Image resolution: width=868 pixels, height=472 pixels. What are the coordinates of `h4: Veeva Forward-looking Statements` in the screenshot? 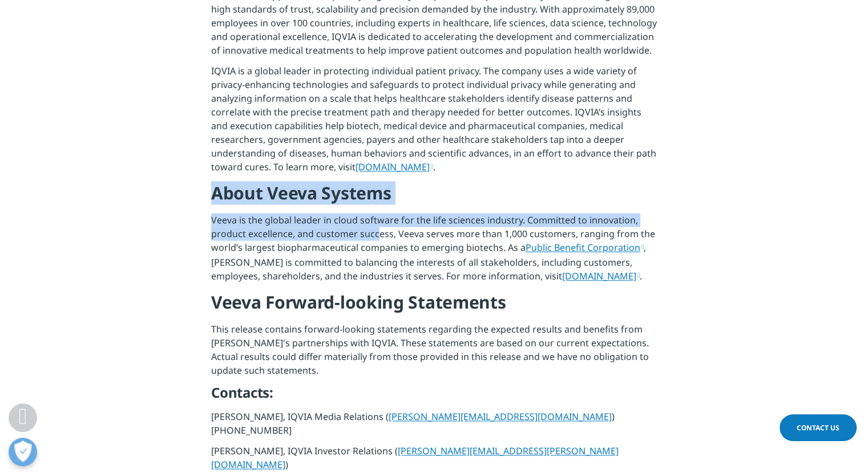 It's located at (433, 306).